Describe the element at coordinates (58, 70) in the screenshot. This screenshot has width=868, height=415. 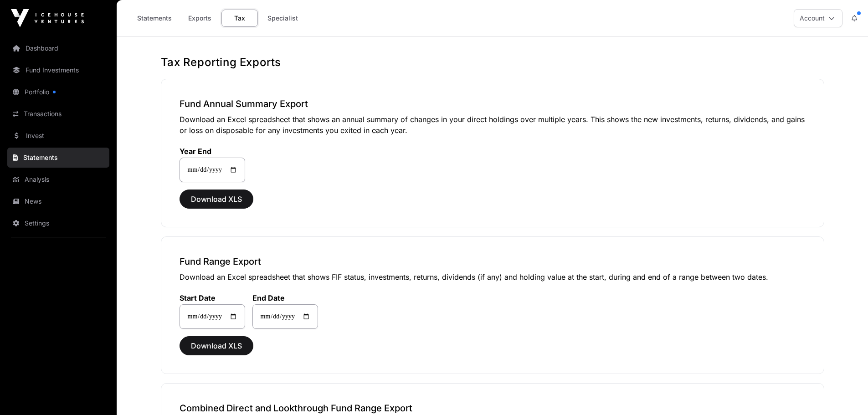
I see `a: Fund Investments` at that location.